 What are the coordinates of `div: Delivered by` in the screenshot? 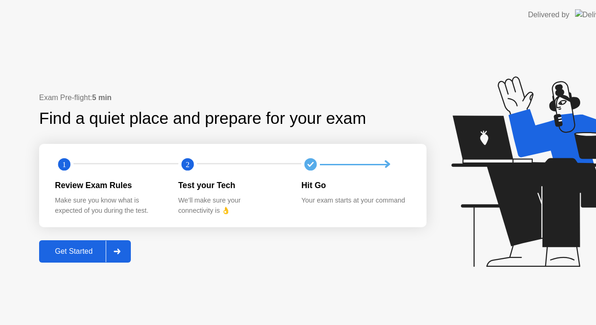 It's located at (549, 15).